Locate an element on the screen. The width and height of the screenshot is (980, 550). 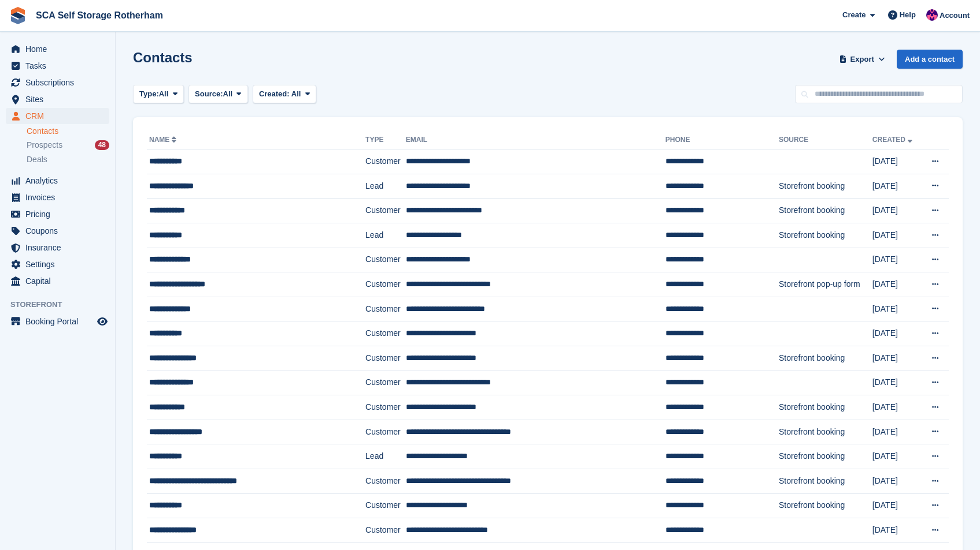
button: Type: All is located at coordinates (158, 94).